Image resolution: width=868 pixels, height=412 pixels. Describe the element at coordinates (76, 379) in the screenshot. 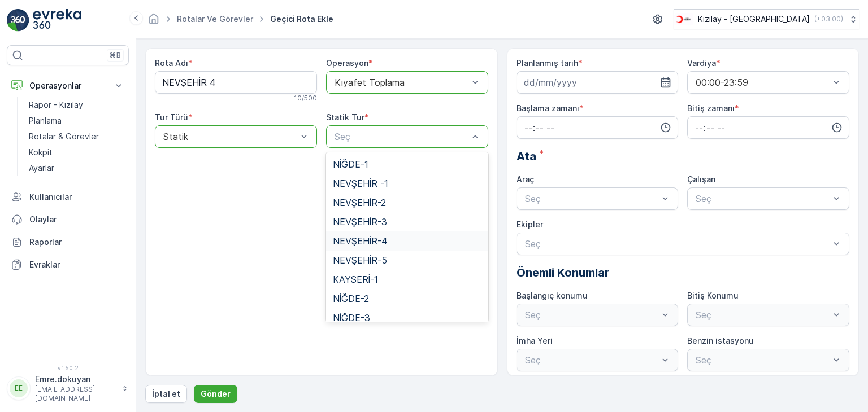

I see `p: Emre.dokuyan` at that location.